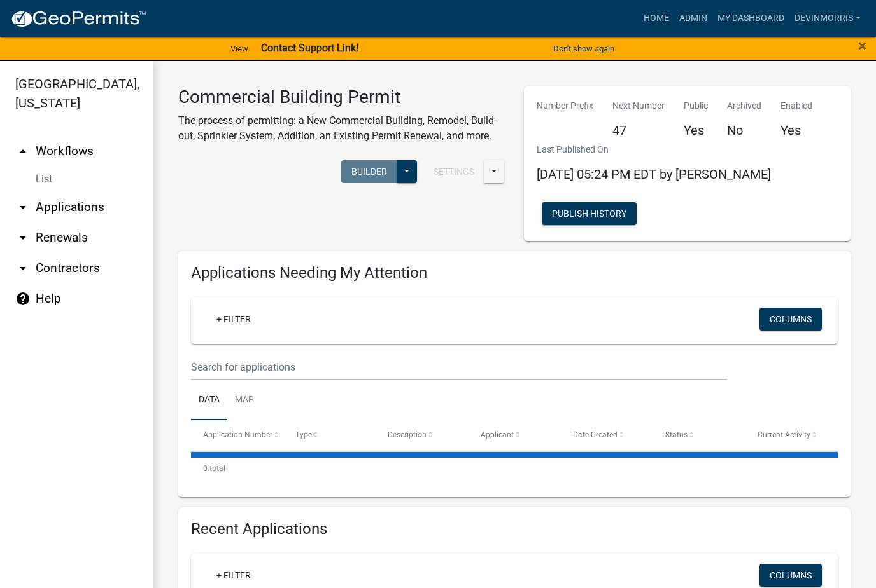 The width and height of the screenshot is (876, 588). I want to click on p: The process of permitting: a New Commercial Building, Remodel, Build-out, Sprinkler System, Addit..., so click(341, 129).